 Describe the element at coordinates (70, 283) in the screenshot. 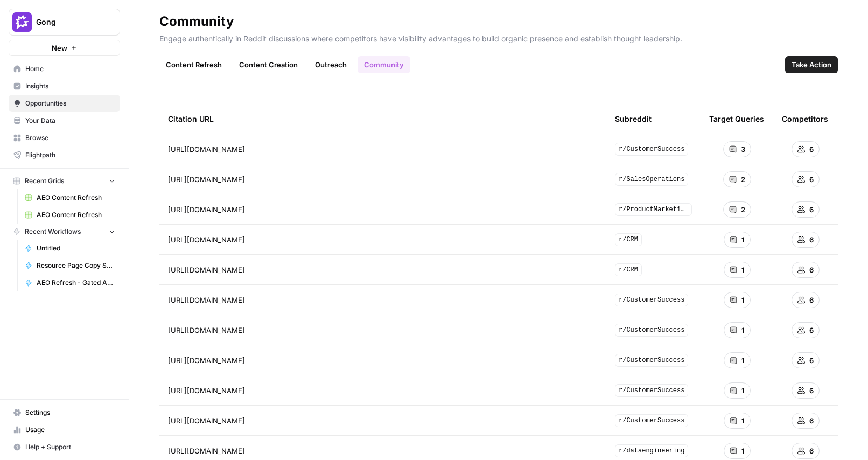

I see `a: AEO Refresh - Gated Asset LPs` at that location.